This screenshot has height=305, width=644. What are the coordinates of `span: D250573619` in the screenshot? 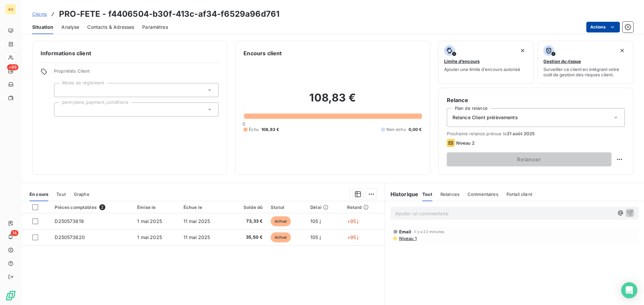 It's located at (69, 221).